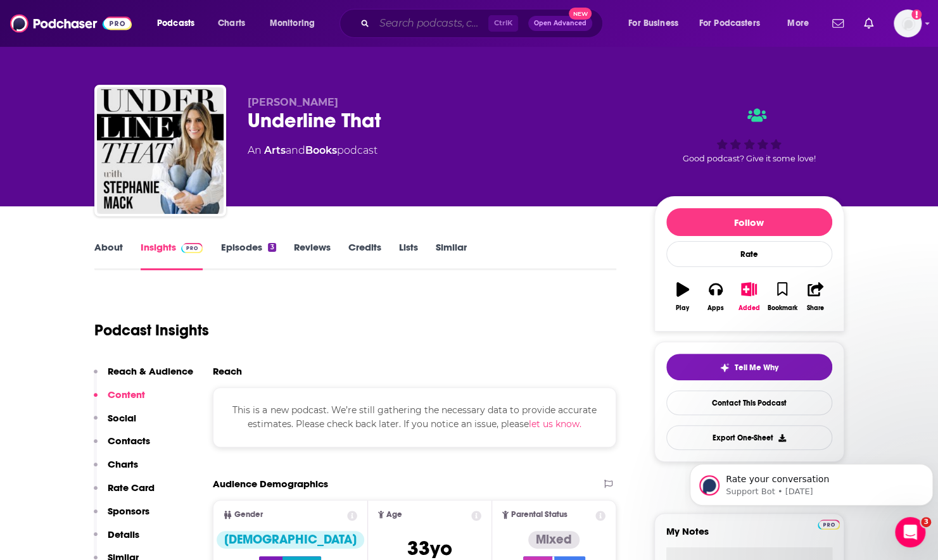 This screenshot has height=560, width=938. What do you see at coordinates (908, 23) in the screenshot?
I see `button: Show profile menu` at bounding box center [908, 23].